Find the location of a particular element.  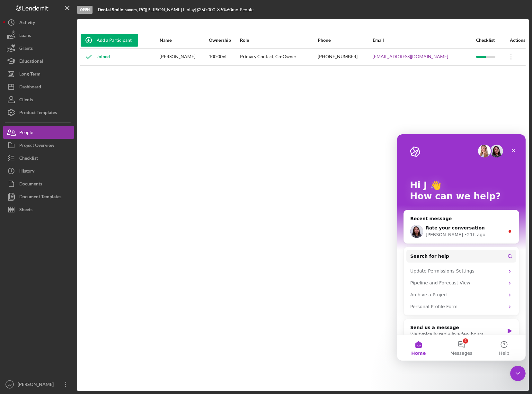

div: Product Templates is located at coordinates (38, 113).